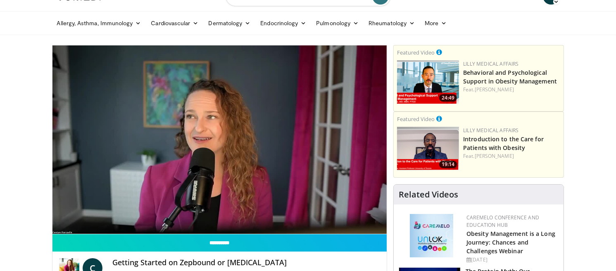 Image resolution: width=616 pixels, height=271 pixels. Describe the element at coordinates (428, 82) in the screenshot. I see `img: ba3304f6-7838-4e41-9c0f-2e31ebde6754.png.150x105_q85_crop-smart_upscale.png` at that location.